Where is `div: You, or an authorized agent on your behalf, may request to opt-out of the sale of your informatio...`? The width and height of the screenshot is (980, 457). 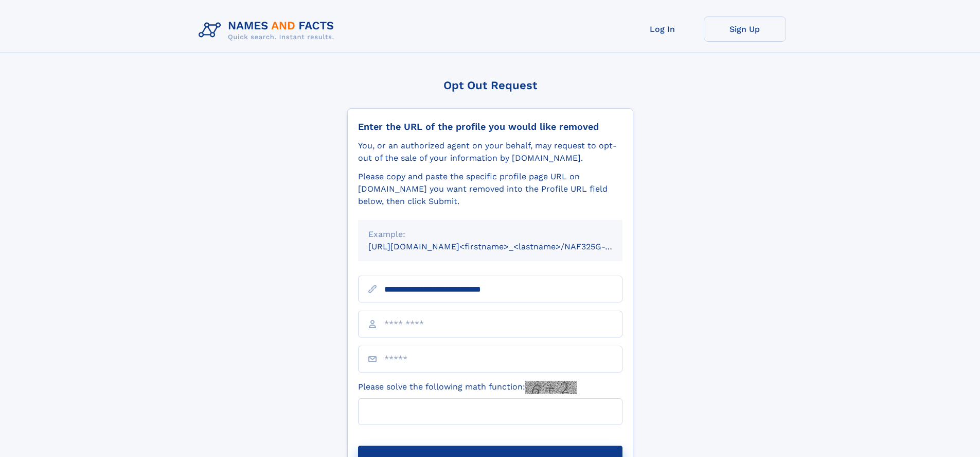 div: You, or an authorized agent on your behalf, may request to opt-out of the sale of your informatio... is located at coordinates (490, 152).